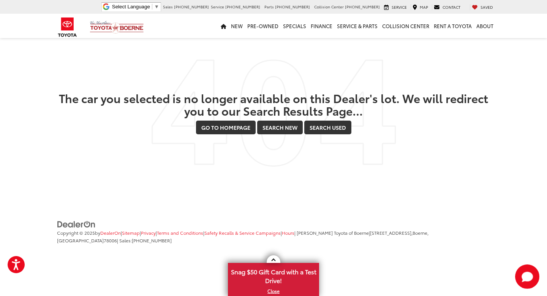  I want to click on span: Collision Center, so click(329, 6).